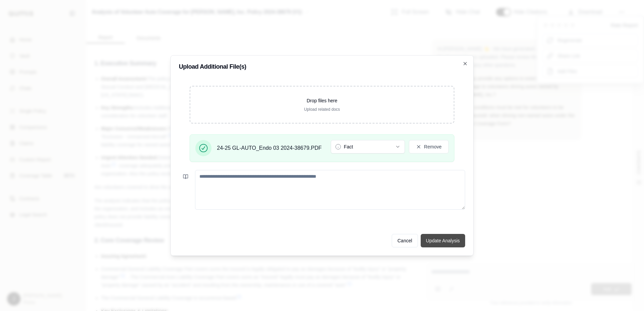  I want to click on span: 24-25 GL-AUTO_Endo 03 2024-38679.PDF, so click(269, 148).